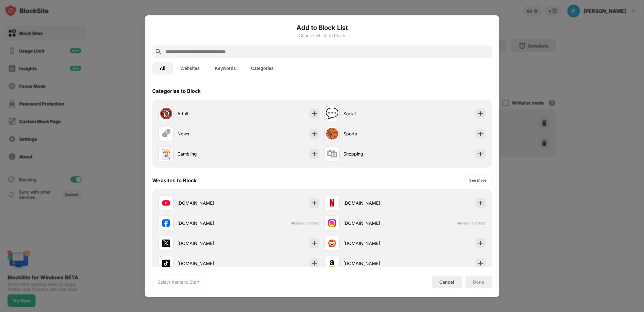 The image size is (644, 312). What do you see at coordinates (322, 35) in the screenshot?
I see `div: Choose which to block` at bounding box center [322, 35].